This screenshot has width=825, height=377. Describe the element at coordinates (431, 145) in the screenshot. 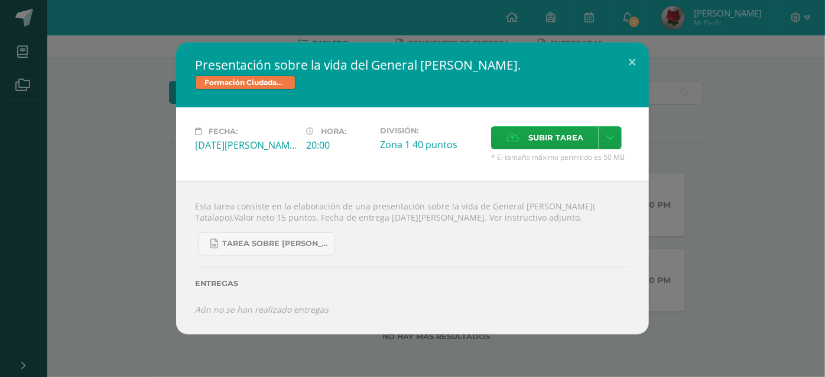

I see `div: Zona 1 40 puntos` at that location.